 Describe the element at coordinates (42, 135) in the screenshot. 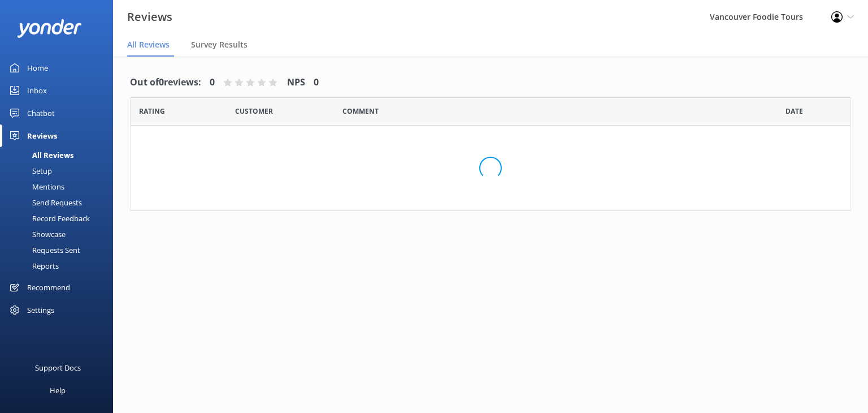

I see `div: Reviews` at that location.